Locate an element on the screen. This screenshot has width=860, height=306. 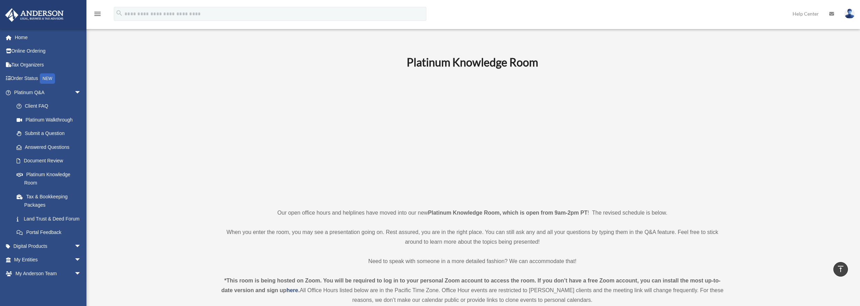
a: Submit a Question is located at coordinates (50, 133).